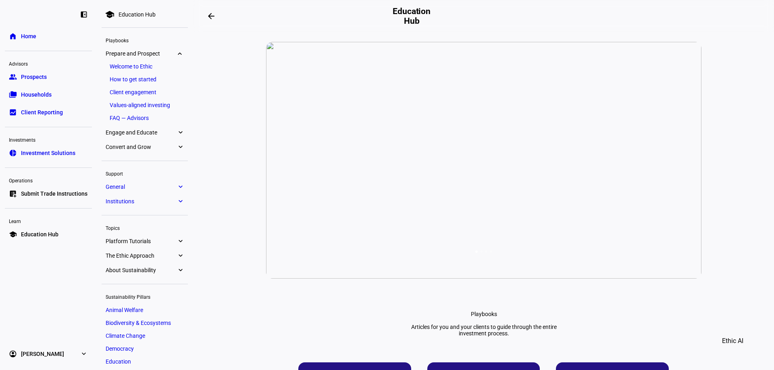 This screenshot has height=370, width=774. I want to click on span: Climate Change, so click(125, 336).